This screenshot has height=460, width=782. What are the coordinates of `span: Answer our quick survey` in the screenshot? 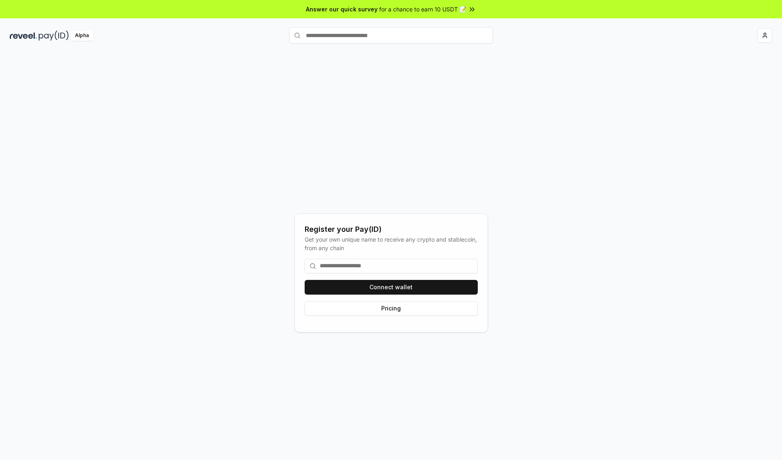 It's located at (342, 9).